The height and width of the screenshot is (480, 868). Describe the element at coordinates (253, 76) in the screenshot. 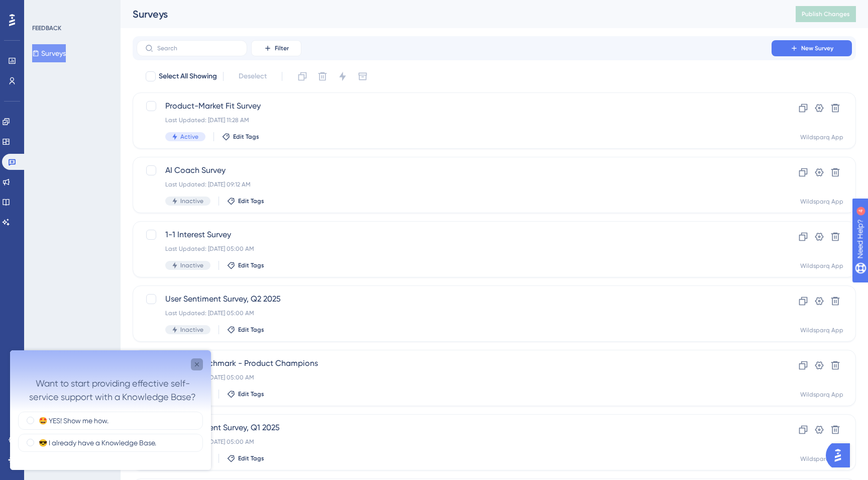

I see `button: Deselect` at that location.